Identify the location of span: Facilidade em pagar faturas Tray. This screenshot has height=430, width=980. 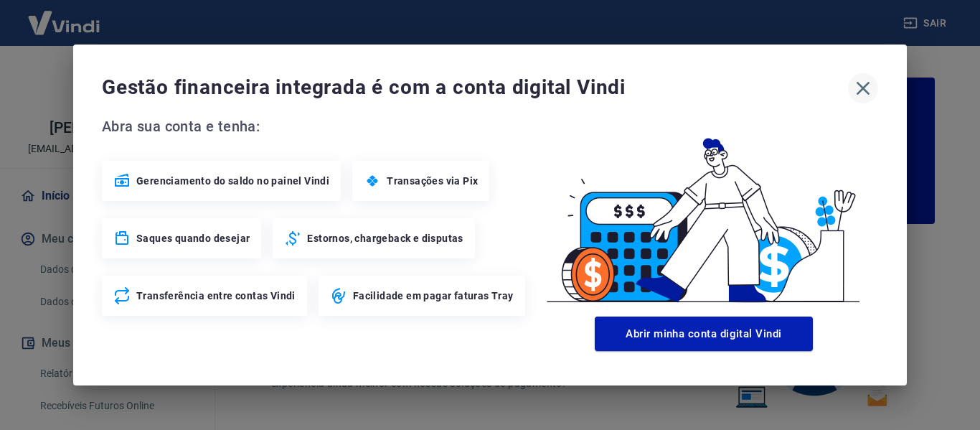
(433, 296).